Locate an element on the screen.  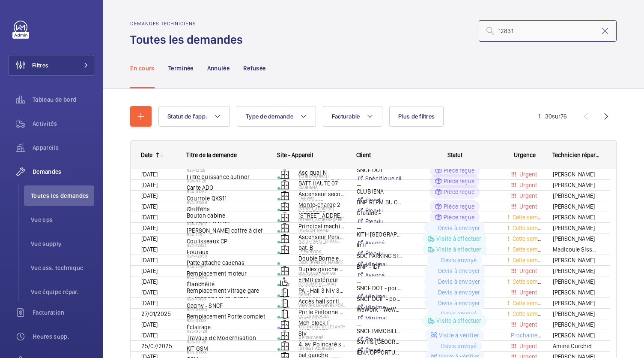
span: Facturable is located at coordinates (346, 116).